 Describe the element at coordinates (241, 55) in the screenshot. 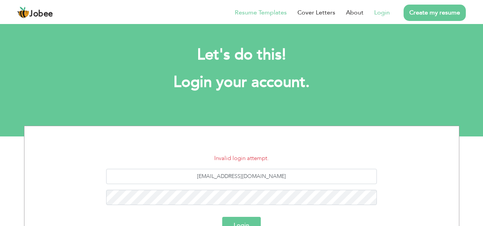

I see `h2: Let's do this!` at that location.